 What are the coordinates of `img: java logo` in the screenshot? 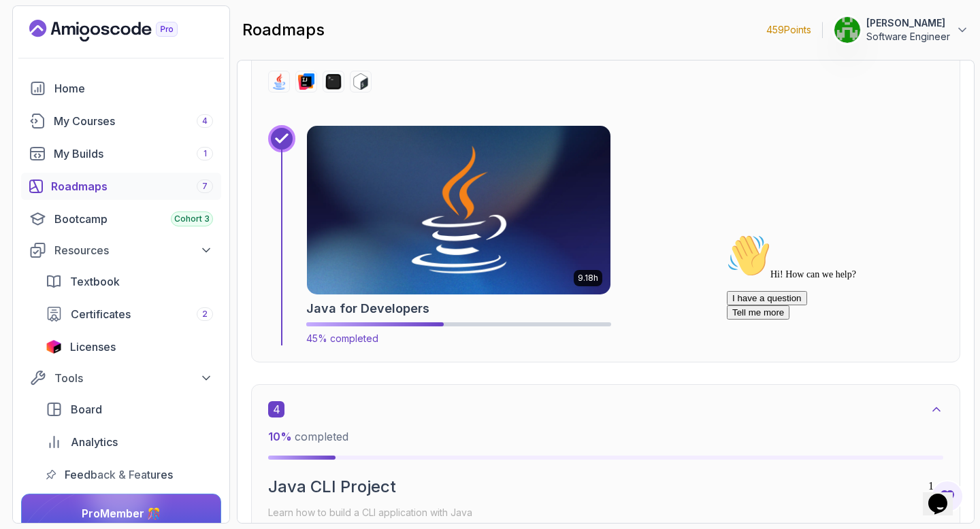 It's located at (279, 81).